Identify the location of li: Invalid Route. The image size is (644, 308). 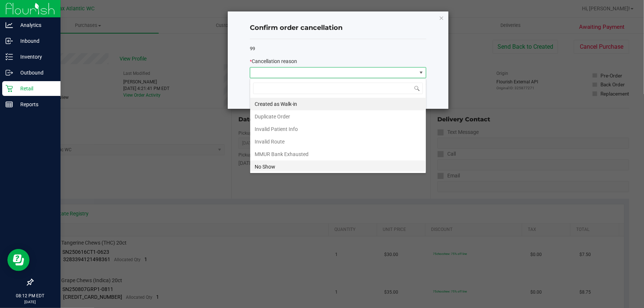
(338, 141).